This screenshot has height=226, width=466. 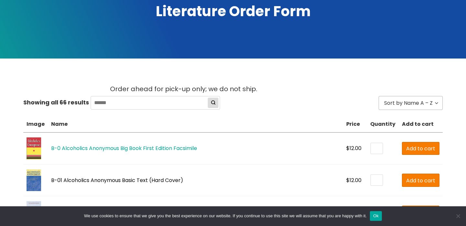 What do you see at coordinates (34, 212) in the screenshot?
I see `img: B-02 Twelve Steps & Twelve Traditions (Hard Cover)` at bounding box center [34, 212].